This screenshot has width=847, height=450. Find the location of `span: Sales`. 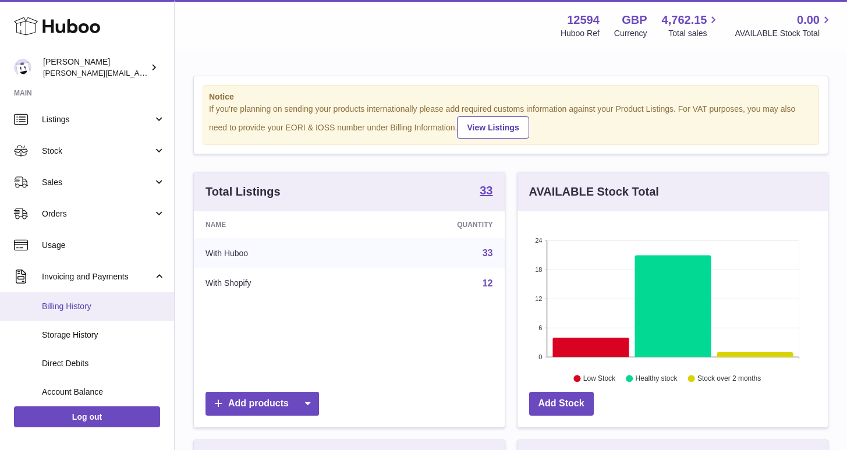

span: Sales is located at coordinates (97, 182).